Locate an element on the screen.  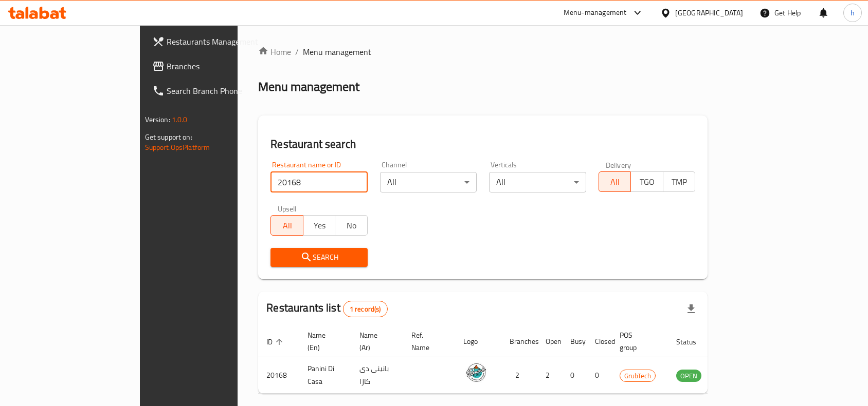
span: h is located at coordinates (853, 13).